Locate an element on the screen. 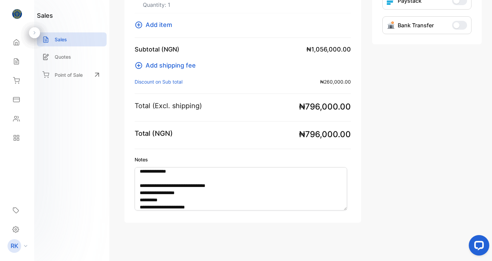  p: Total (NGN) is located at coordinates (154, 133).